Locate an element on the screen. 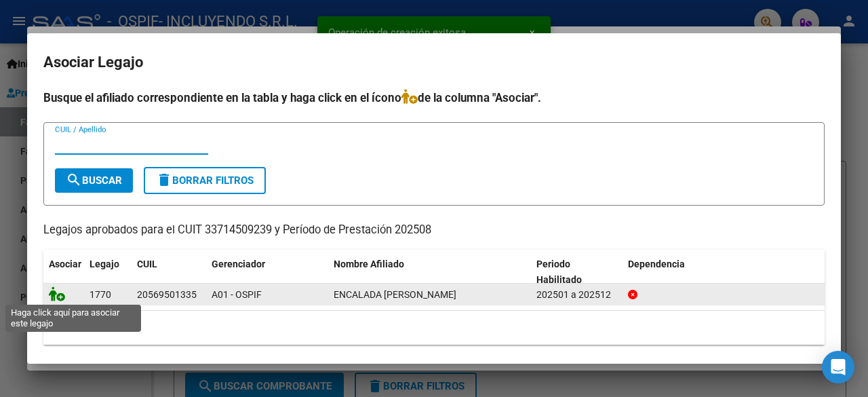 This screenshot has width=868, height=397. span: Dependencia is located at coordinates (657, 264).